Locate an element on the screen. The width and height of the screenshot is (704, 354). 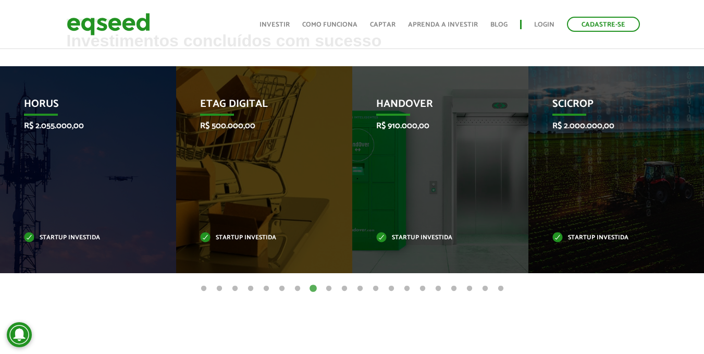
a: Blog is located at coordinates (498, 24).